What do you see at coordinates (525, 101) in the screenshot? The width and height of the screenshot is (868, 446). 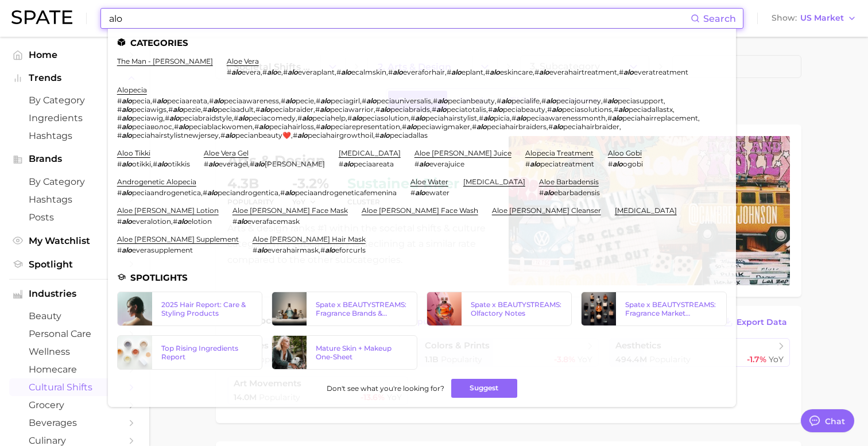 I see `span: pecialife` at bounding box center [525, 101].